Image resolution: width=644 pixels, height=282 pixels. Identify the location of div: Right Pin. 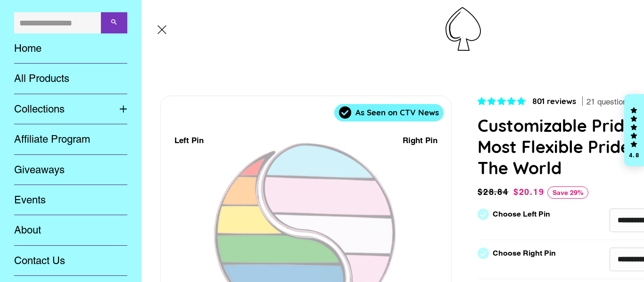
(420, 140).